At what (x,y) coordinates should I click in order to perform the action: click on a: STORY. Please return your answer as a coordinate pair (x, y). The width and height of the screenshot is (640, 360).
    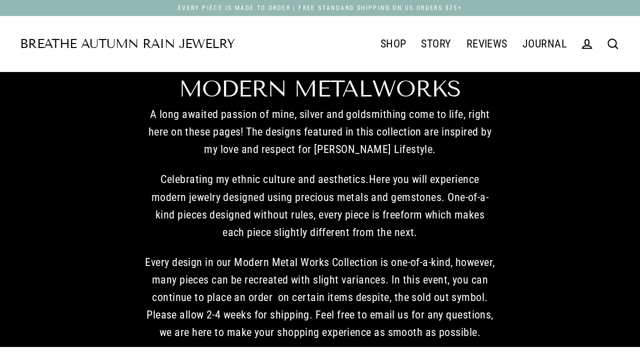
    Looking at the image, I should click on (436, 44).